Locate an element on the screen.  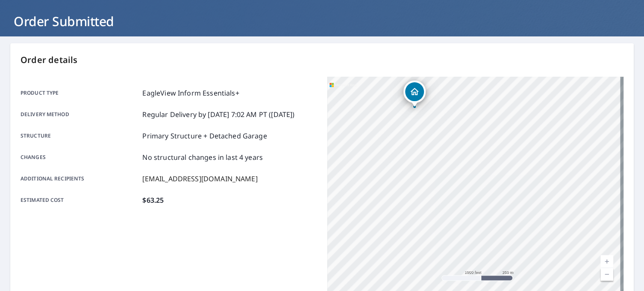
div: Dropped pin, building 1, Residential property, 3905 Blaisdell Ave Minneapolis, MN 55409 is located at coordinates (414, 94).